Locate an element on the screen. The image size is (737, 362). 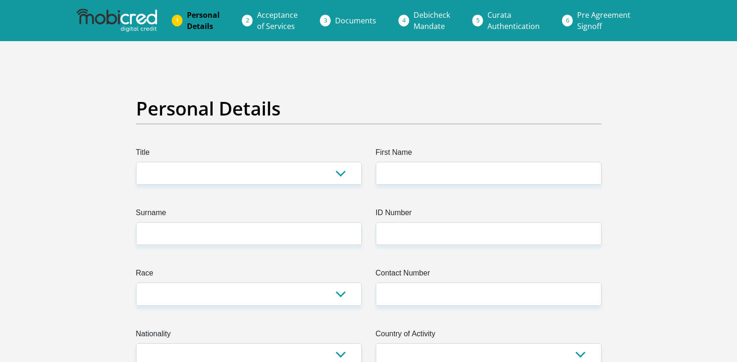
label: Race is located at coordinates (249, 275).